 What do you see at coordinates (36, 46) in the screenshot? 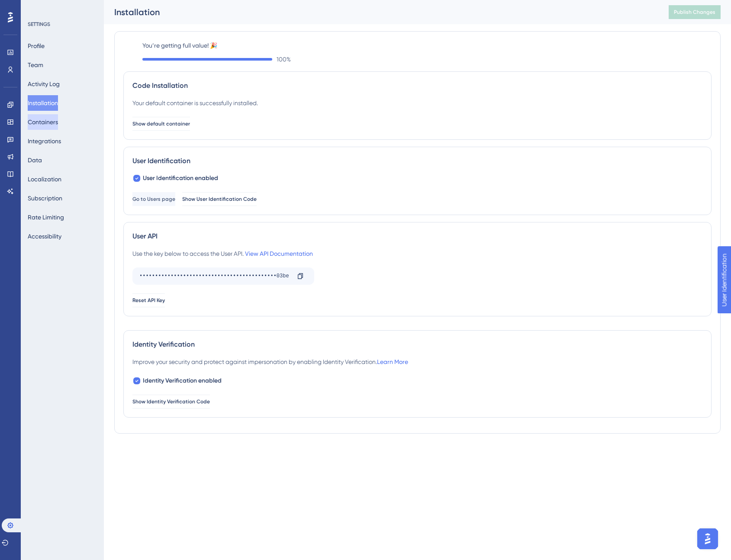
I see `button: Profile` at bounding box center [36, 46].